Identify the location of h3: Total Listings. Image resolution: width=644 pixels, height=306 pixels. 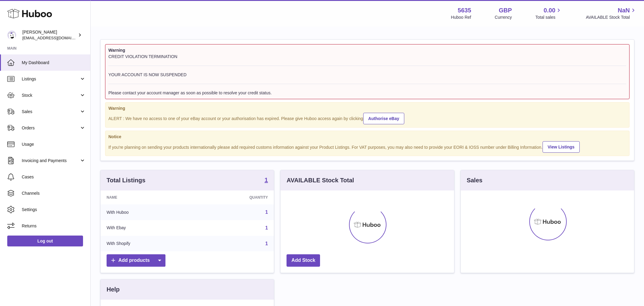
(126, 180).